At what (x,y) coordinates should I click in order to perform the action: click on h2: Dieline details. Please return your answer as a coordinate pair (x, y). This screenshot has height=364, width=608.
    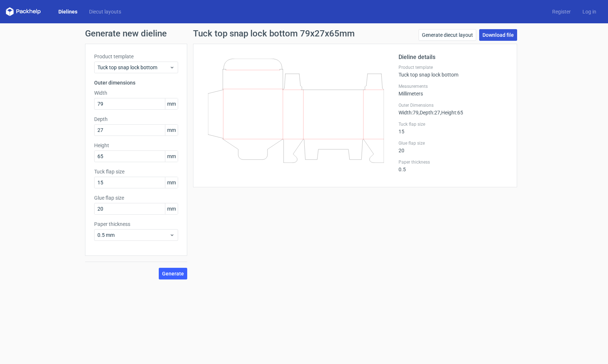
    Looking at the image, I should click on (453, 57).